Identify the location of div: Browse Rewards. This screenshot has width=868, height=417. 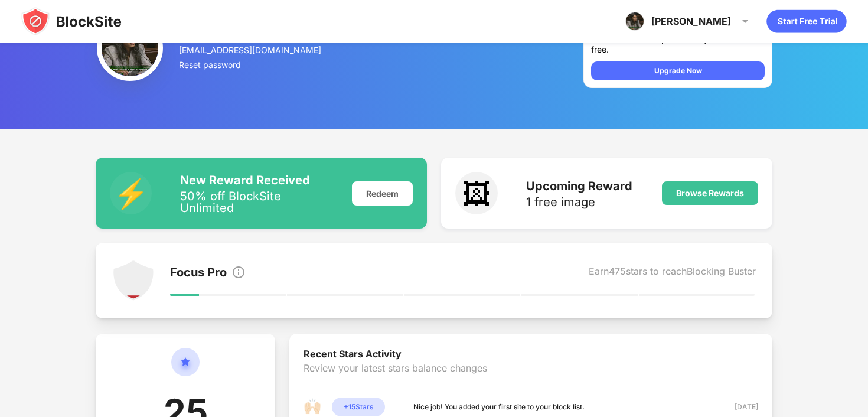
(710, 193).